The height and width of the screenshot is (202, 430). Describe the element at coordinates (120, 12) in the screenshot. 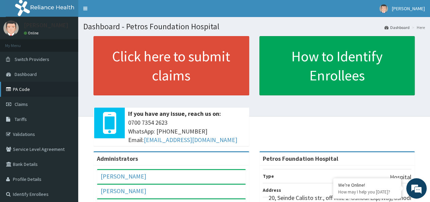

I see `div: Minimize live chat window` at that location.